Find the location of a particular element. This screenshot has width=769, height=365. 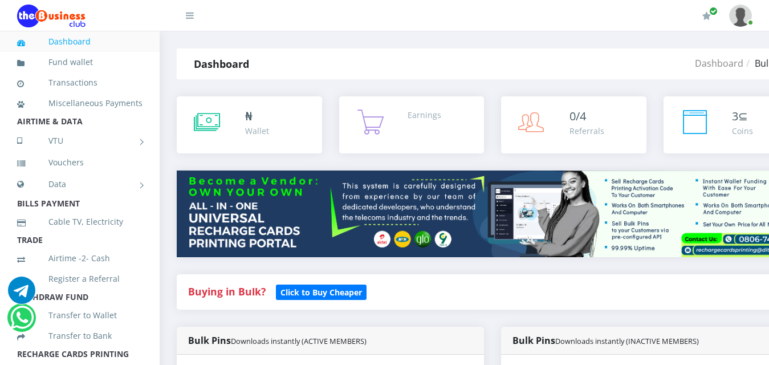

a: Click to Buy Cheaper is located at coordinates (321, 291).